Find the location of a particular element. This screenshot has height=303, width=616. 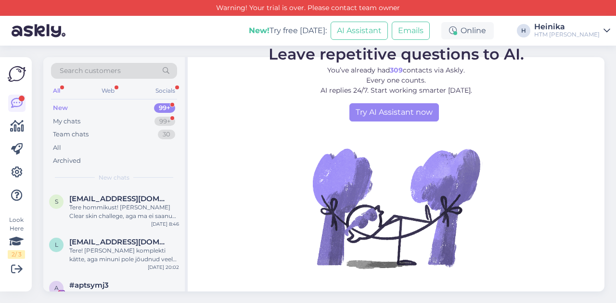

span: New chats is located at coordinates (114, 178).